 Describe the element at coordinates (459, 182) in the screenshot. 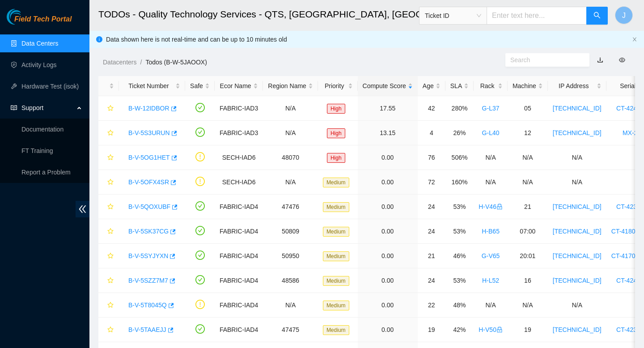

I see `td: 160%` at that location.